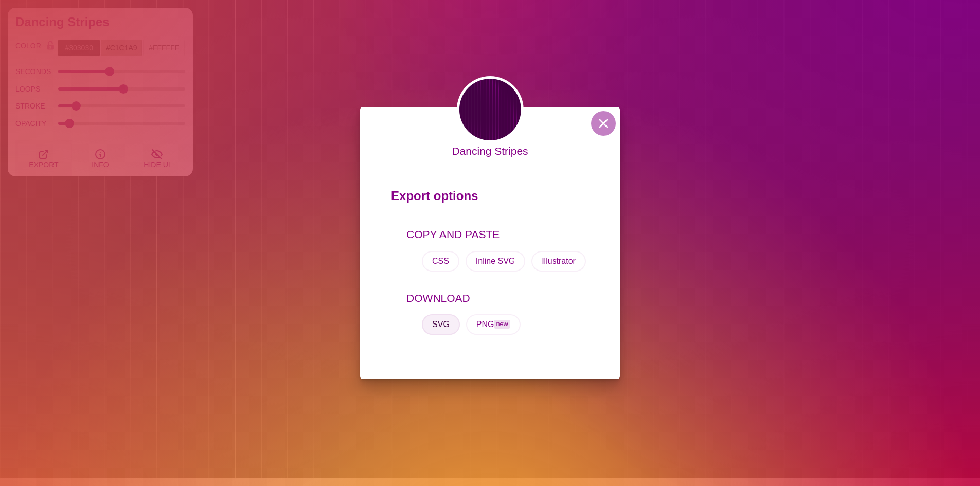 The width and height of the screenshot is (980, 486). What do you see at coordinates (490, 110) in the screenshot?
I see `img: vertical stripe reflection animation` at bounding box center [490, 110].